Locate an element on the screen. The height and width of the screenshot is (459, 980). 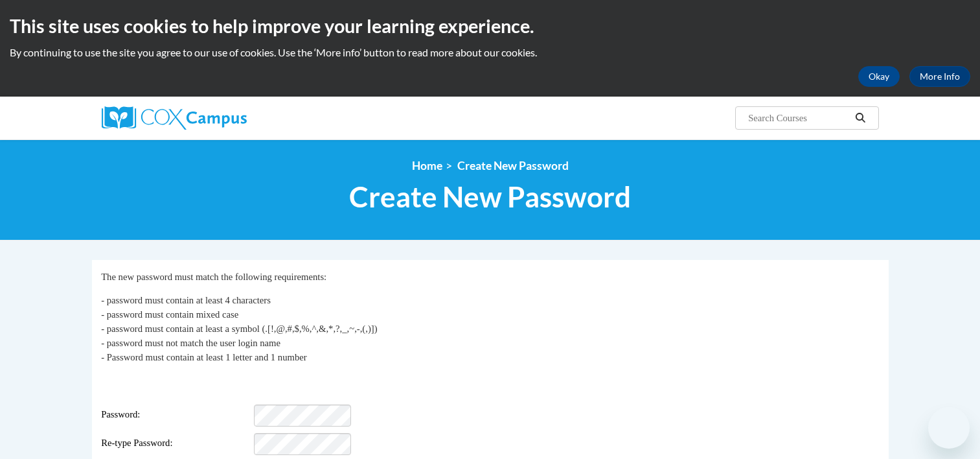
h2: This site uses cookies to help improve your learning experience. is located at coordinates (490, 26).